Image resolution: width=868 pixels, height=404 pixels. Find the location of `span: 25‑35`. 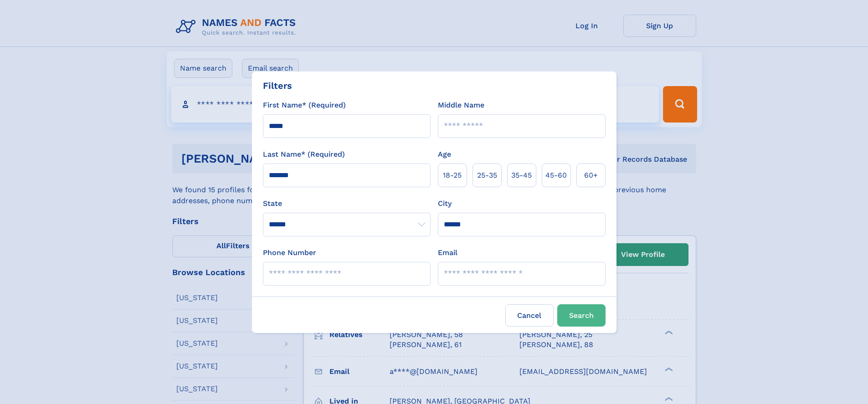

span: 25‑35 is located at coordinates (487, 175).